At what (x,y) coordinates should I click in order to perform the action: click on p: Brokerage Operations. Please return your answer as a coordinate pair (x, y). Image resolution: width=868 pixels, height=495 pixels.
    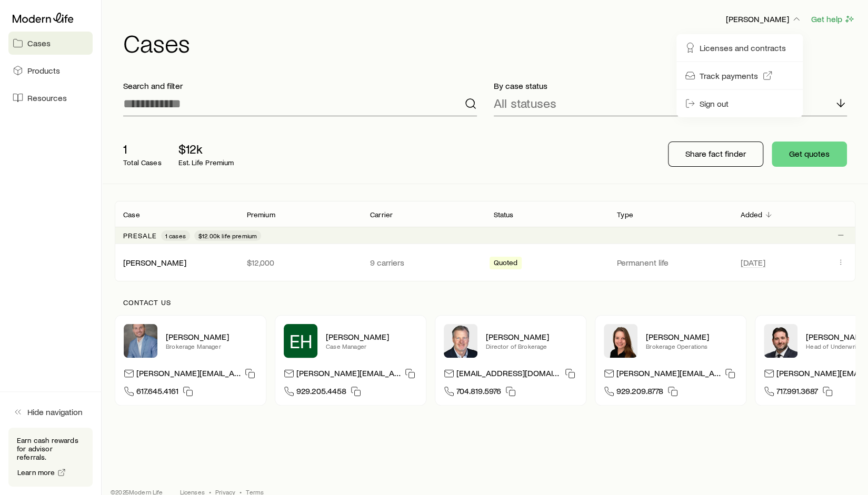
    Looking at the image, I should click on (692, 346).